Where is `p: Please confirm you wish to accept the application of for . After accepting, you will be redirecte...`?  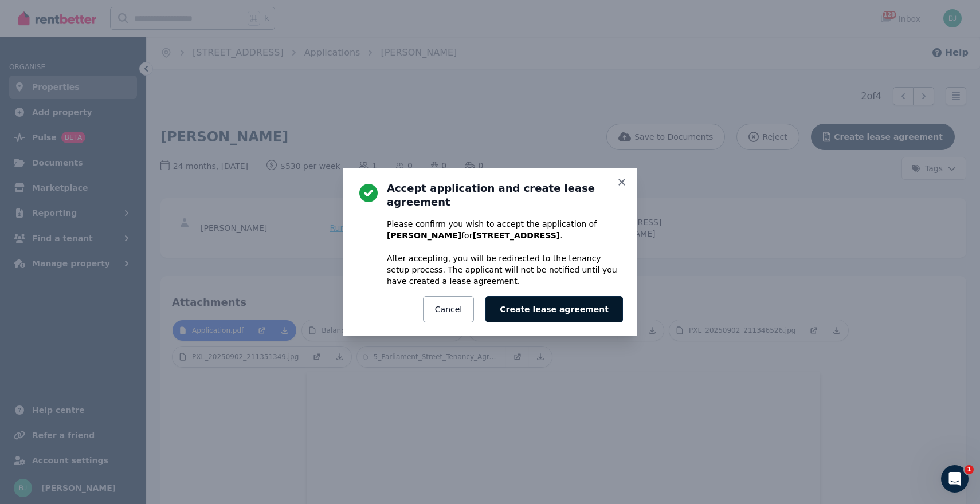 p: Please confirm you wish to accept the application of for . After accepting, you will be redirecte... is located at coordinates (505, 253).